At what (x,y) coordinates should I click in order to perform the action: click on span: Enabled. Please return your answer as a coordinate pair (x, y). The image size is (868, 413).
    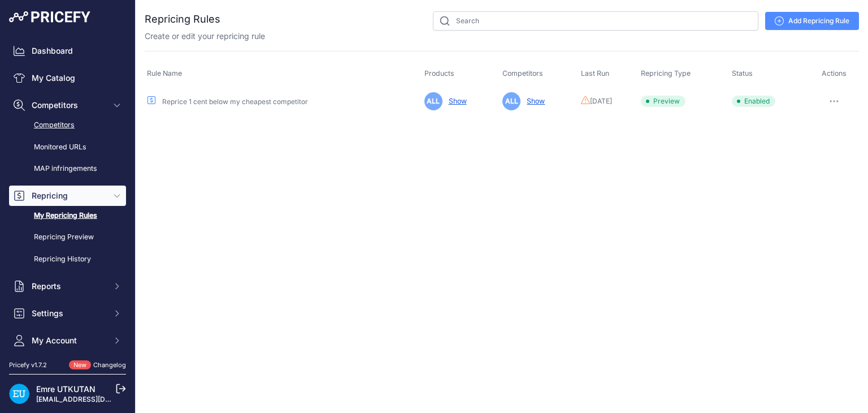
    Looking at the image, I should click on (753, 101).